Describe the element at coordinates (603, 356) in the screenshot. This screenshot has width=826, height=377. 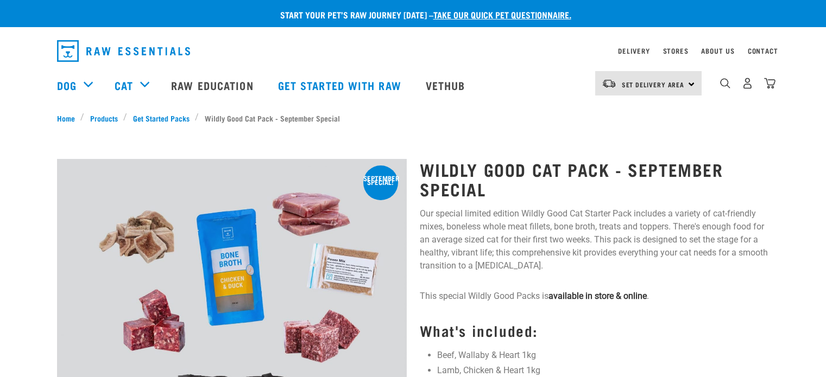
I see `li: Beef, Wallaby & Heart 1kg` at that location.